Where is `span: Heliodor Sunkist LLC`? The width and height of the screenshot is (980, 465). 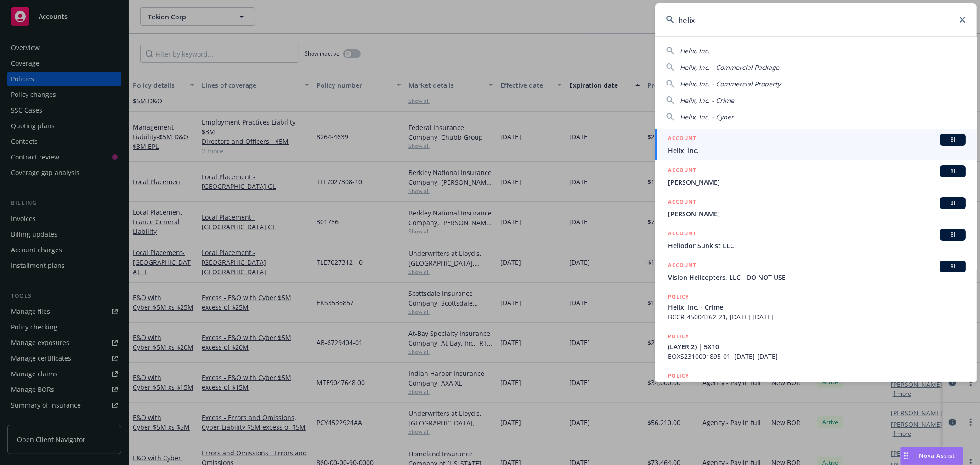
span: Heliodor Sunkist LLC is located at coordinates (817, 245).